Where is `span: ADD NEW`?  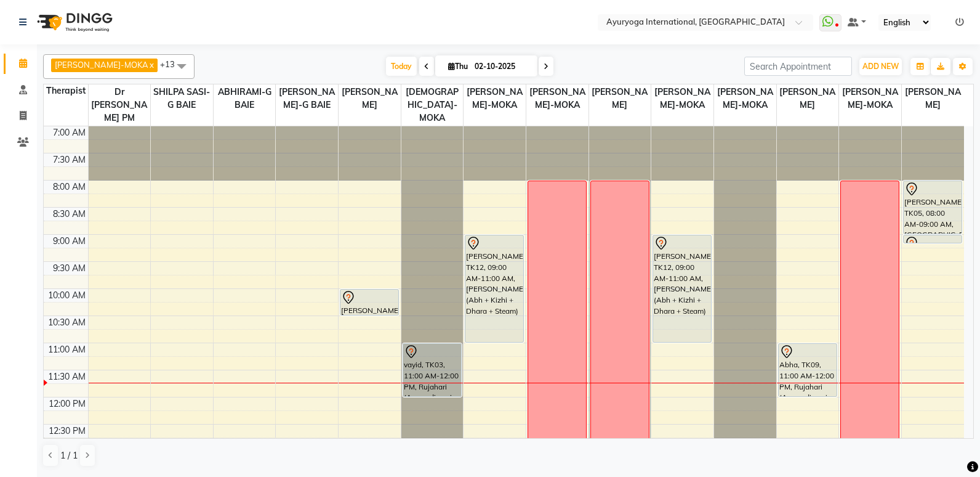
span: ADD NEW is located at coordinates (880, 66).